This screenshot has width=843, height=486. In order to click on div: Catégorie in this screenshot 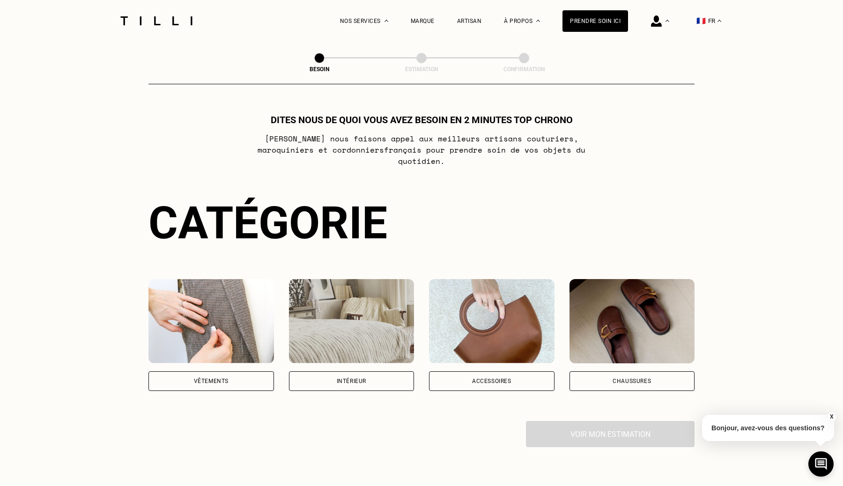, I will do `click(422, 223)`.